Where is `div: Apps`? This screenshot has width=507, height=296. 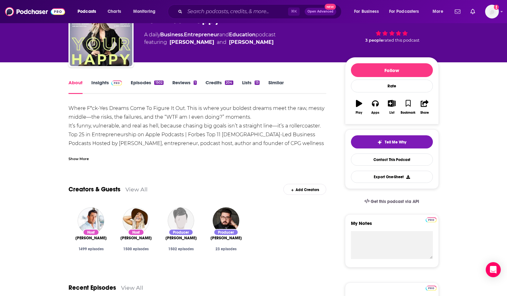
div: Apps is located at coordinates (376, 113).